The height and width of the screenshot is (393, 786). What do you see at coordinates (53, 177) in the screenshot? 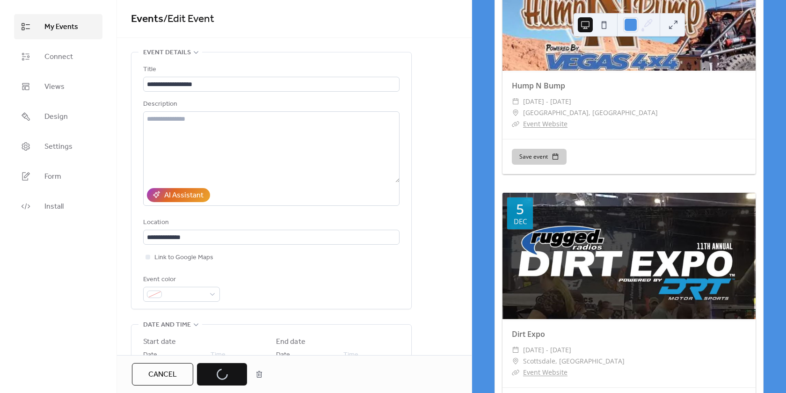
I see `span: Form` at bounding box center [53, 177].